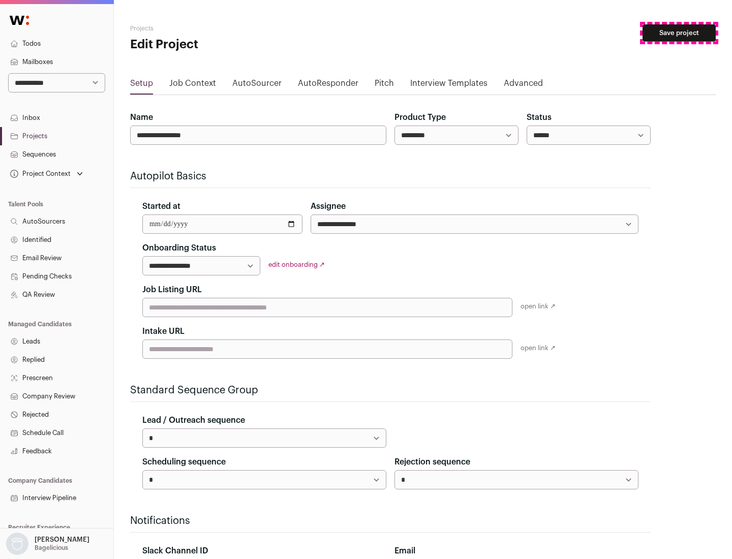 The image size is (732, 559). I want to click on a: AutoSourcer, so click(257, 85).